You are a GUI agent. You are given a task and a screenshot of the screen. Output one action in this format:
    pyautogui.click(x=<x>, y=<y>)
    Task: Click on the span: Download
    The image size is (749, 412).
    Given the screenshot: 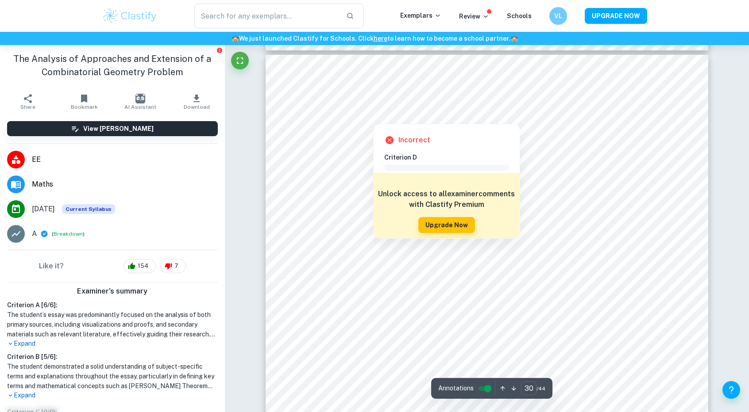 What is the action you would take?
    pyautogui.click(x=197, y=107)
    